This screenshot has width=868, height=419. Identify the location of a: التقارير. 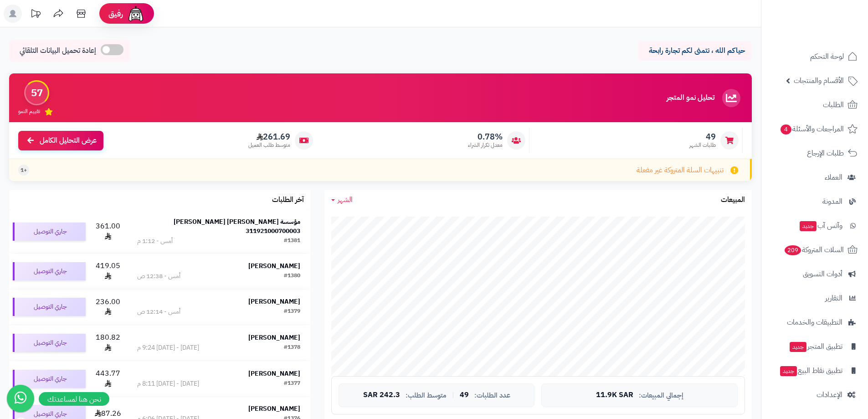
(815, 298).